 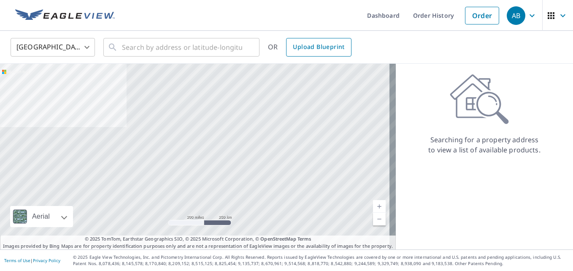 What do you see at coordinates (182, 47) in the screenshot?
I see `input: Search by address or latitude-longitude` at bounding box center [182, 47].